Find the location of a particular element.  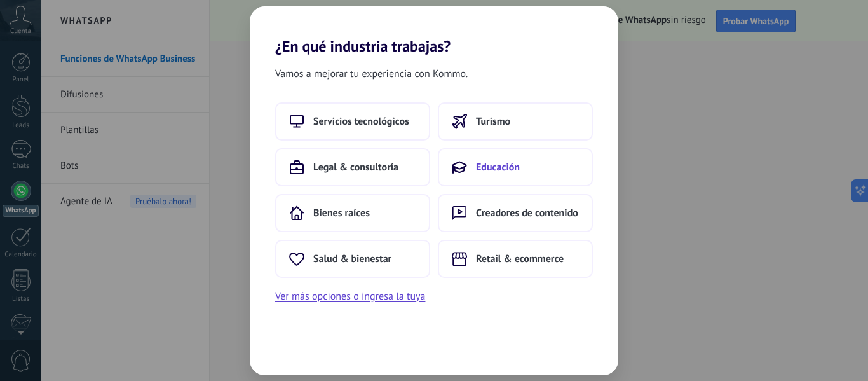

span: Vamos a mejorar tu experiencia con Kommo. is located at coordinates (371, 74).